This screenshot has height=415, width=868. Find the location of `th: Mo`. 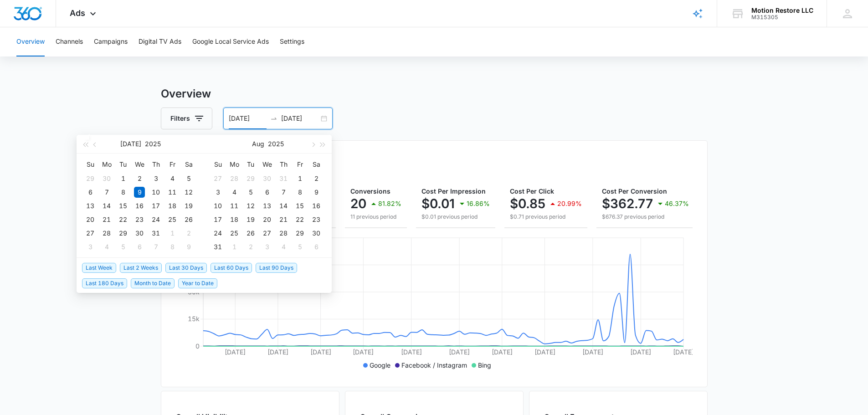

th: Mo is located at coordinates (234, 165).